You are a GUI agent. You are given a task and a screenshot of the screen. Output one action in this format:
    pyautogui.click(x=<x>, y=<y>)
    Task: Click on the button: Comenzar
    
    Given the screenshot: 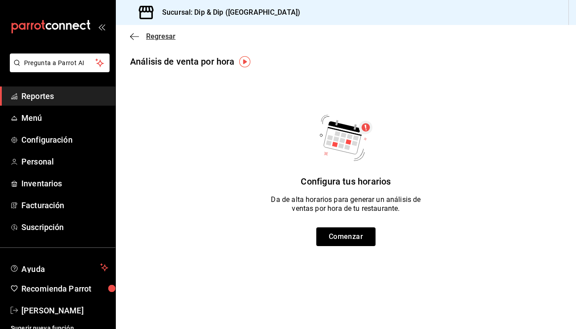 What is the action you would take?
    pyautogui.click(x=346, y=237)
    